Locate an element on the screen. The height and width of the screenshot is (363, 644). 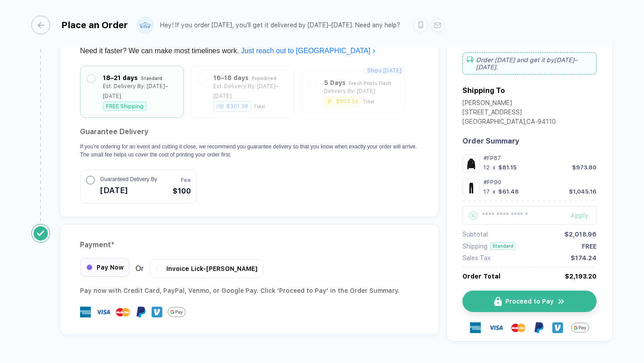
div: $61.48 is located at coordinates (509, 191).